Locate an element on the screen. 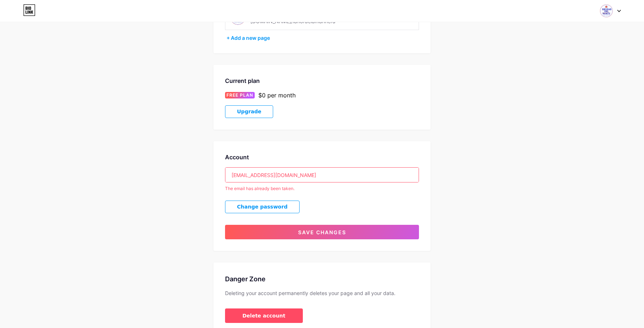 This screenshot has height=328, width=644. input: Email is located at coordinates (322, 175).